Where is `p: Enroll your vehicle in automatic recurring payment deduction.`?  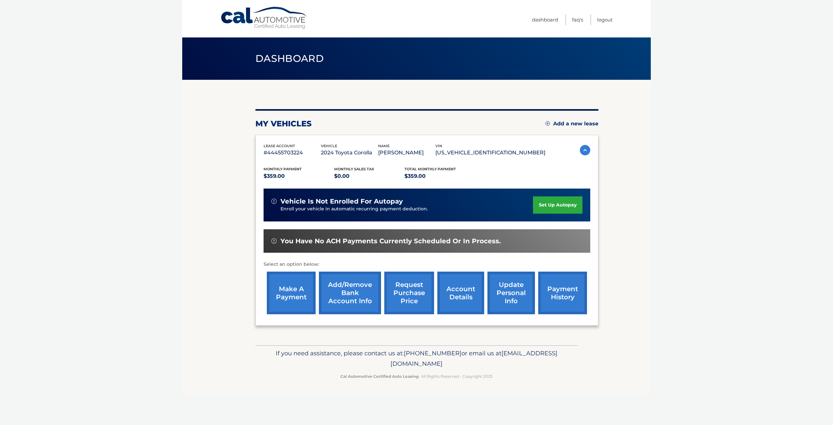
p: Enroll your vehicle in automatic recurring payment deduction. is located at coordinates (407, 209).